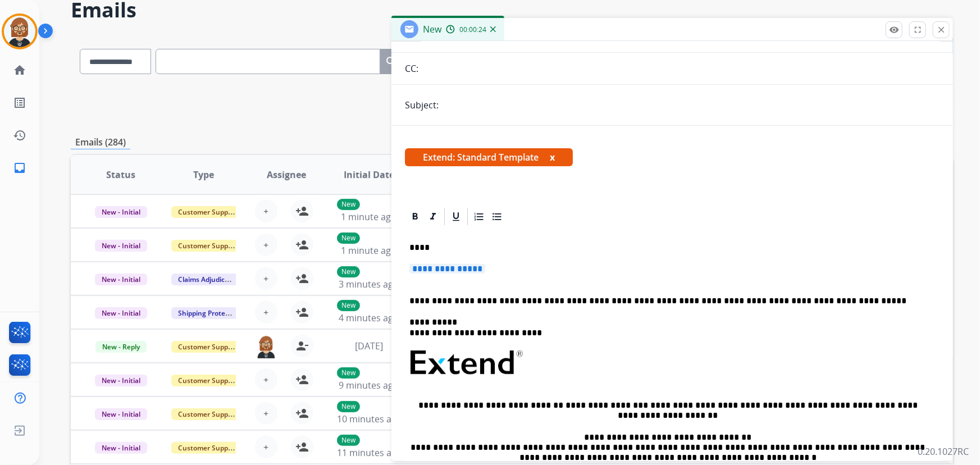  I want to click on mat-icon: person_remove, so click(302, 346).